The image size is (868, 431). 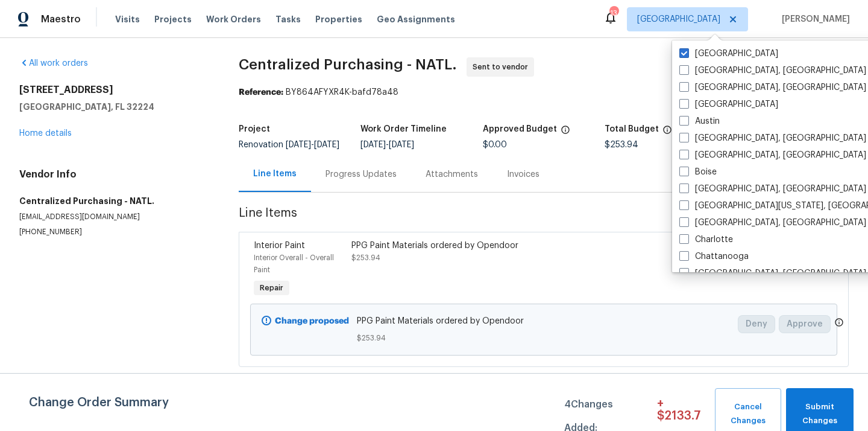 What do you see at coordinates (54, 63) in the screenshot?
I see `a: All work orders` at bounding box center [54, 63].